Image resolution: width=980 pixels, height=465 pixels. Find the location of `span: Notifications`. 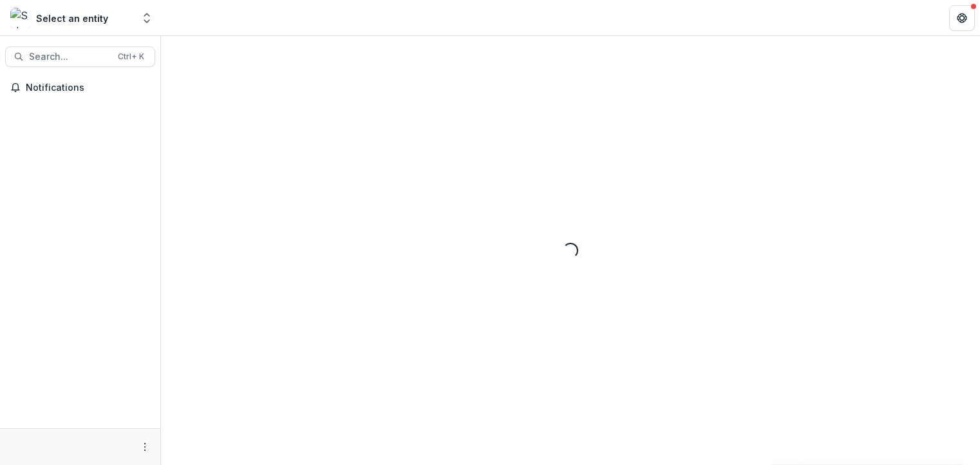

span: Notifications is located at coordinates (88, 88).